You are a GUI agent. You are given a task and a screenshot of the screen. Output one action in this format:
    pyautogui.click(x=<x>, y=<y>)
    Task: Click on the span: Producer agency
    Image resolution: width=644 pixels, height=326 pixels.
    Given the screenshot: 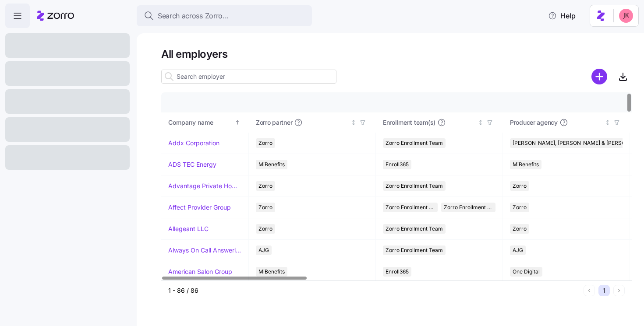 What is the action you would take?
    pyautogui.click(x=534, y=123)
    